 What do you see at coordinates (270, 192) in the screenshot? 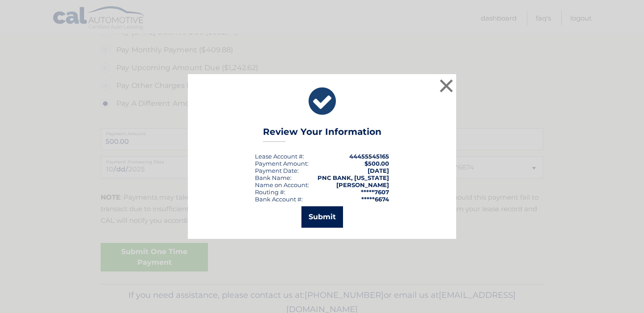
I see `div: Routing #:` at bounding box center [270, 192].